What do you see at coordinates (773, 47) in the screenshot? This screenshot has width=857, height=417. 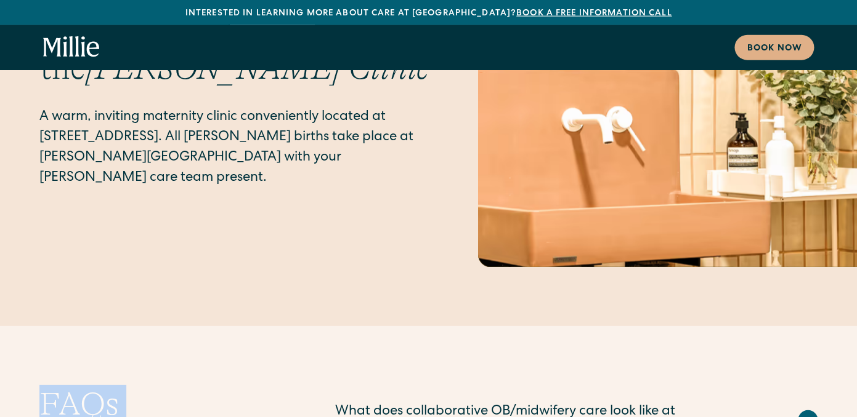 I see `a: Book now` at bounding box center [773, 47].